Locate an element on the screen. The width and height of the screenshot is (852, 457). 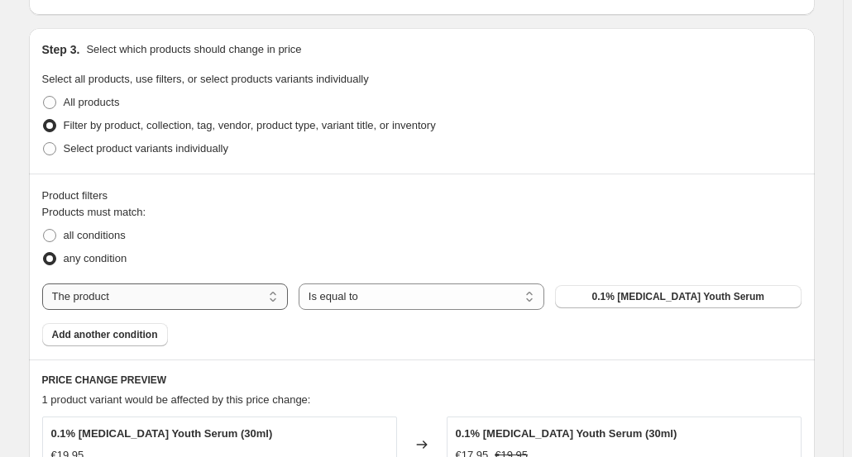
span: any condition is located at coordinates (95, 258).